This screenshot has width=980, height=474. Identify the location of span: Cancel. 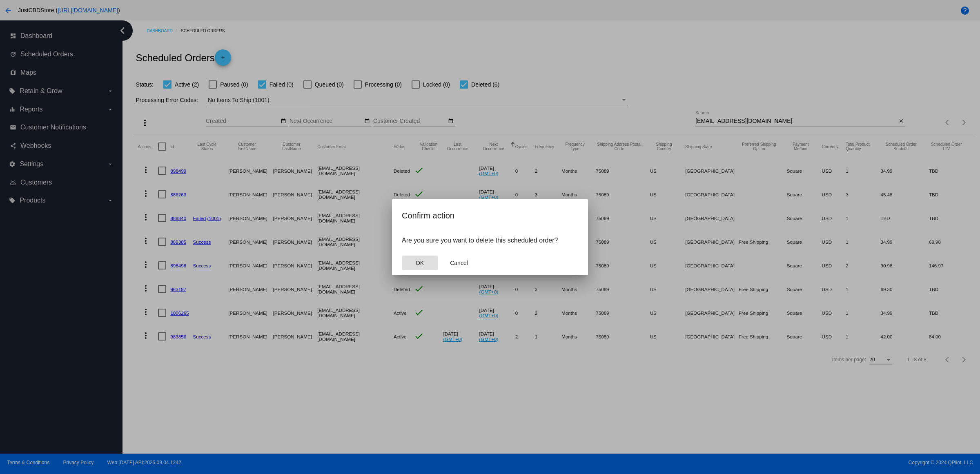
(459, 263).